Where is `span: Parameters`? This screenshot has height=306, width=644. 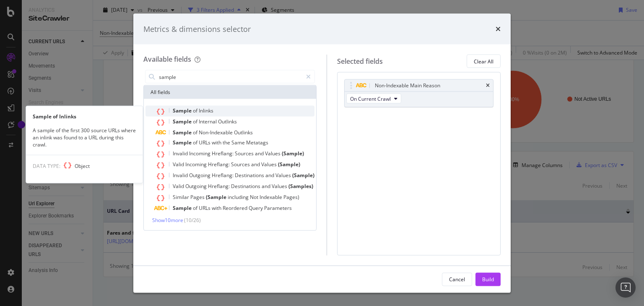 span: Parameters is located at coordinates (278, 208).